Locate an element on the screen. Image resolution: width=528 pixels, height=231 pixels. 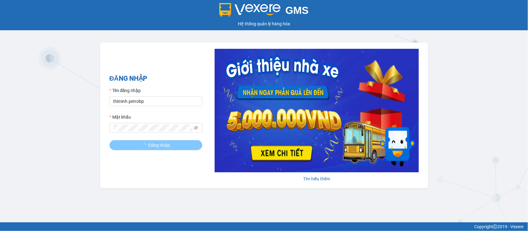
div: Copyright 2019 - Vexere is located at coordinates (264, 227).